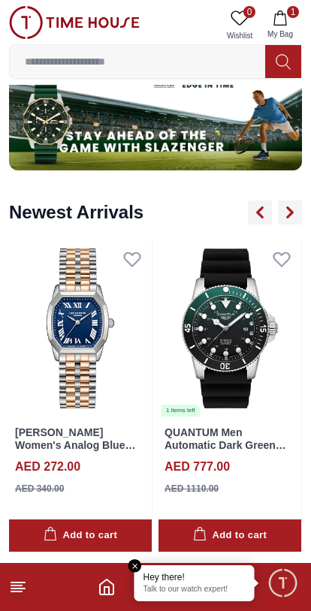 The height and width of the screenshot is (611, 311). What do you see at coordinates (293, 12) in the screenshot?
I see `span: 1` at bounding box center [293, 12].